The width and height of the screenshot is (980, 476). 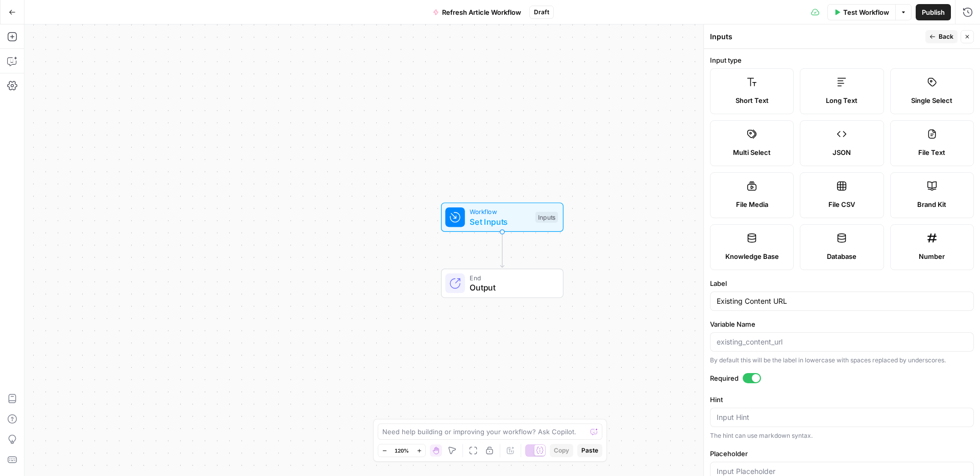 I want to click on span: Number, so click(x=931, y=257).